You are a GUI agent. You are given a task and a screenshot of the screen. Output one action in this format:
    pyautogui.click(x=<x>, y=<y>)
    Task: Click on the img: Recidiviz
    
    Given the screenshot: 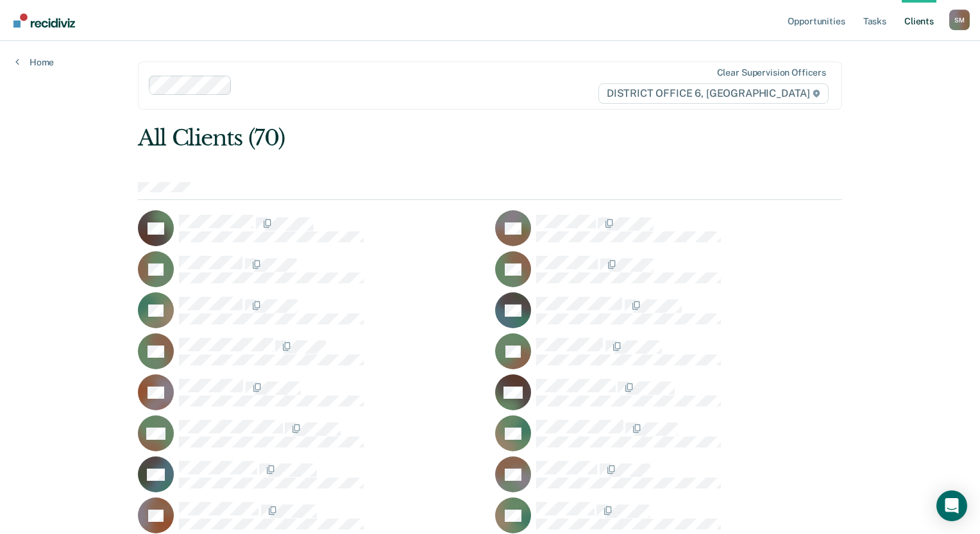 What is the action you would take?
    pyautogui.click(x=44, y=20)
    